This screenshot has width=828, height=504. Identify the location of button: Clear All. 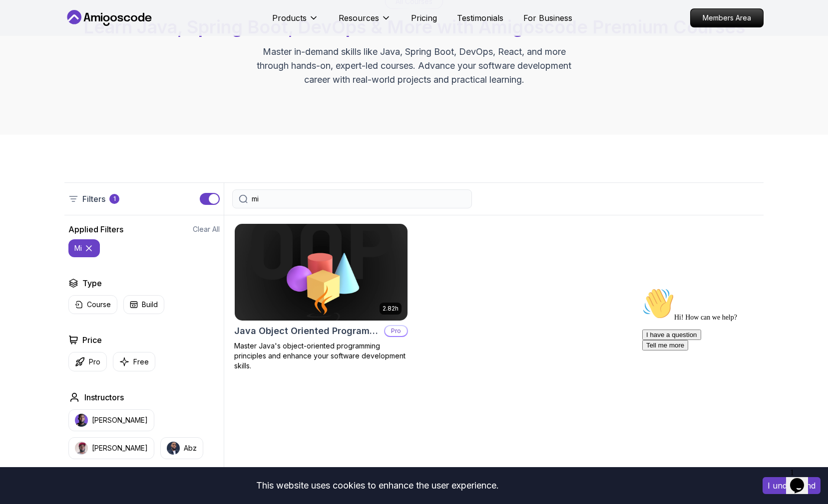
(206, 229).